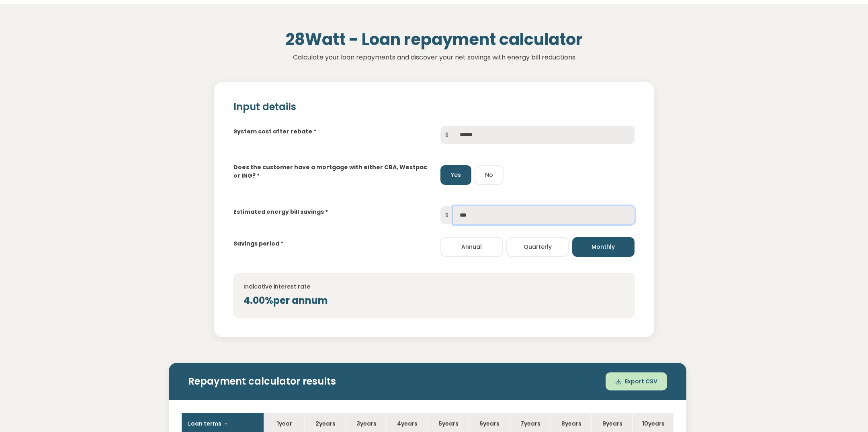  Describe the element at coordinates (604, 246) in the screenshot. I see `button: Monthly` at that location.